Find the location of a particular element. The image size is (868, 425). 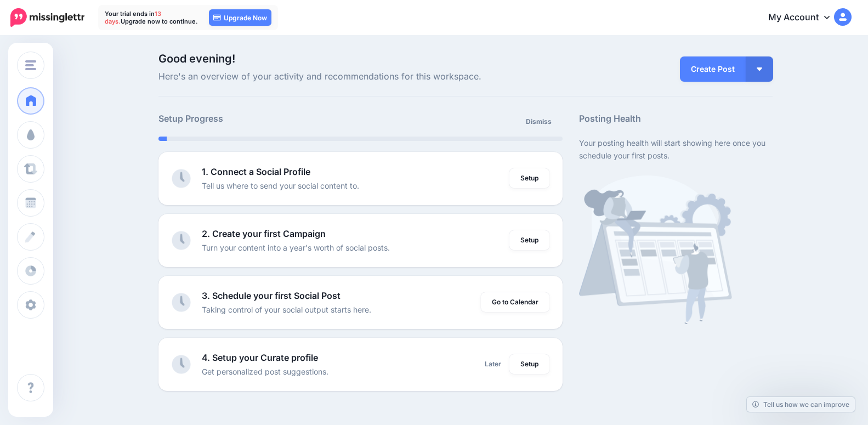

a: Upgrade Now is located at coordinates (240, 17).